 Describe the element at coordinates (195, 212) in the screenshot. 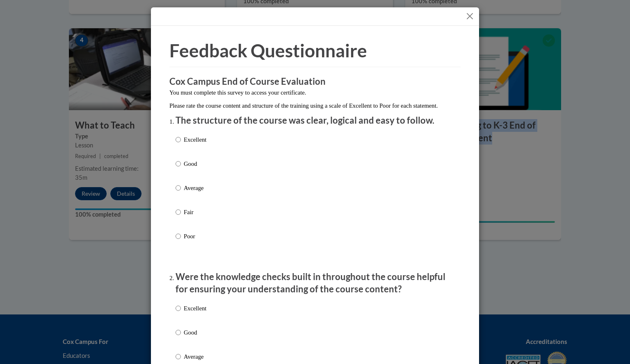

I see `p: Fair` at that location.